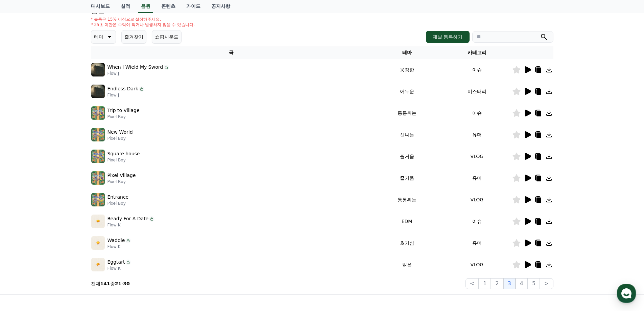 Image resolution: width=644 pixels, height=311 pixels. What do you see at coordinates (23, 228) in the screenshot?
I see `span: 홈` at bounding box center [23, 228].